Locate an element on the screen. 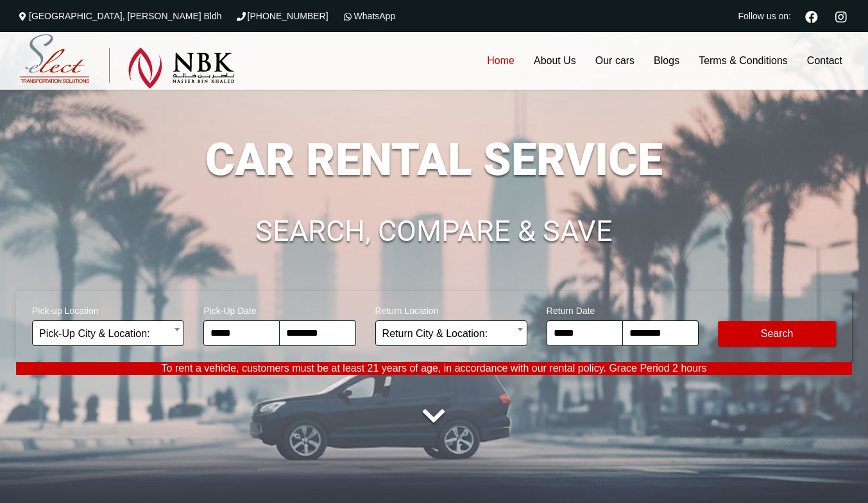 This screenshot has width=868, height=503. a: Our cars is located at coordinates (614, 61).